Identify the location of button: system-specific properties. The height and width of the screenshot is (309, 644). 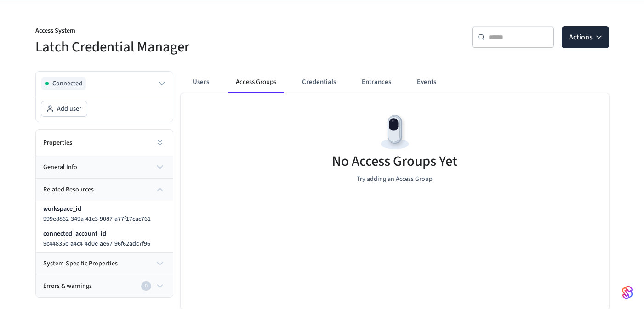
(105, 264).